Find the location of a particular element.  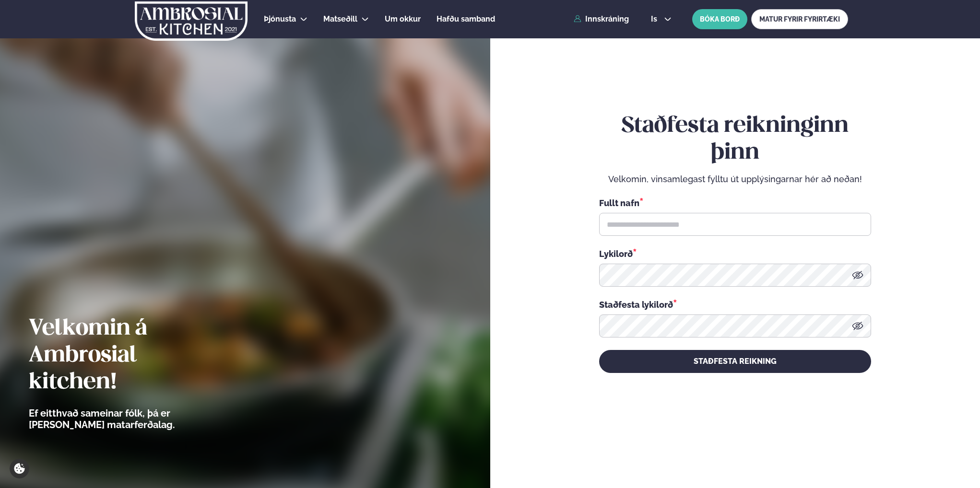

span: Hafðu samband is located at coordinates (466, 19).